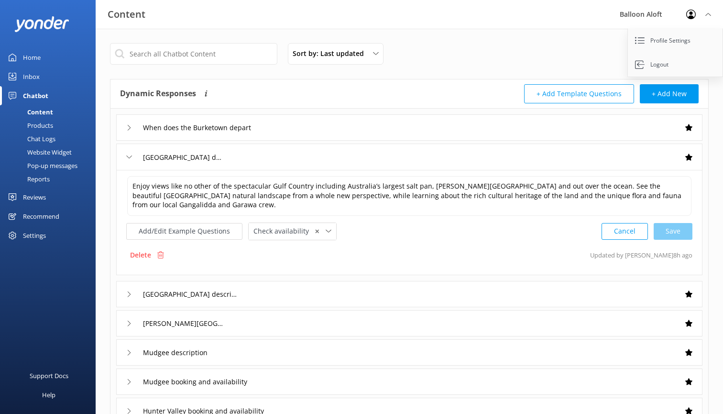  Describe the element at coordinates (49, 395) in the screenshot. I see `div: Help` at that location.